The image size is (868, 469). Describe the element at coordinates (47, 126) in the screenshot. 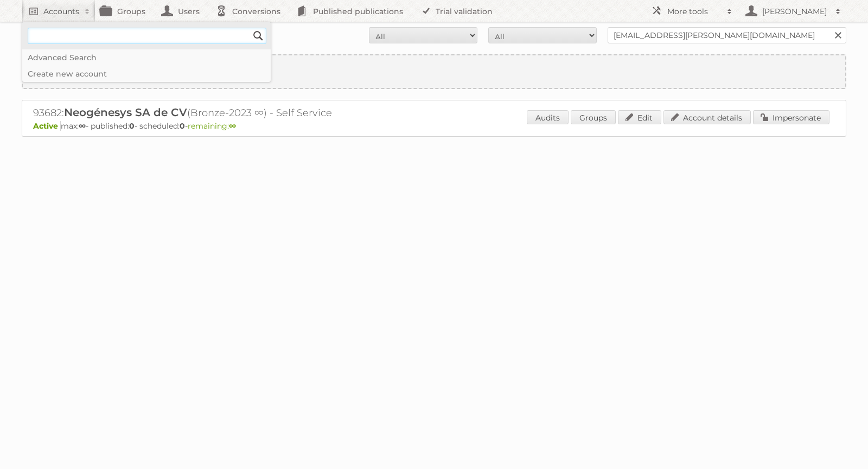

I see `span: Active` at that location.